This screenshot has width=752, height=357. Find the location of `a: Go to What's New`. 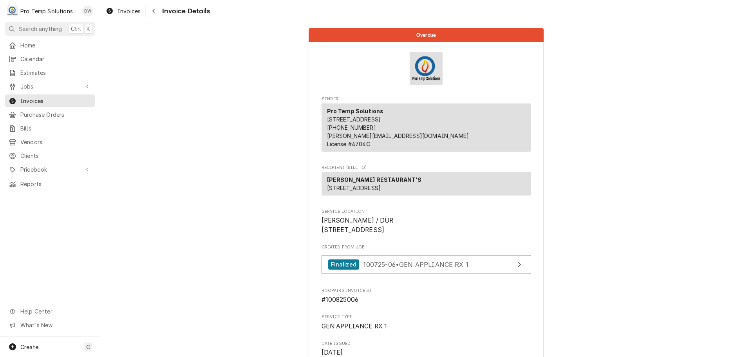

a: Go to What's New is located at coordinates (50, 325).